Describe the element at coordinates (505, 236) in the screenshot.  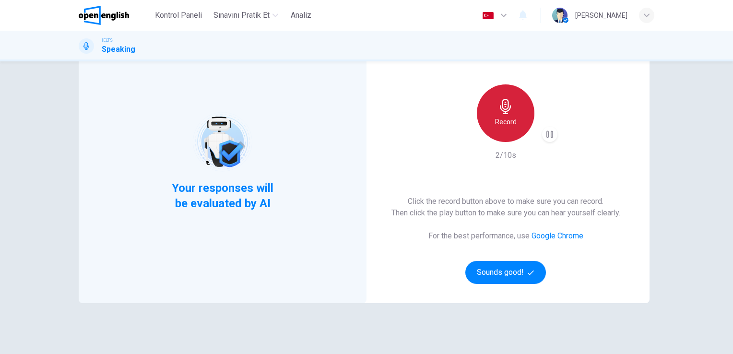
I see `h6: For the best performance, use` at that location.